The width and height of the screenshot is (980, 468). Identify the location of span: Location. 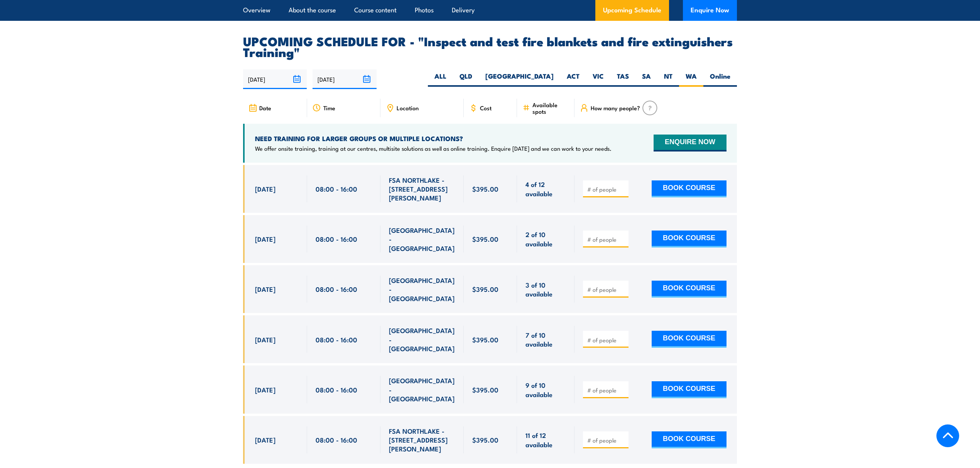
(407, 108).